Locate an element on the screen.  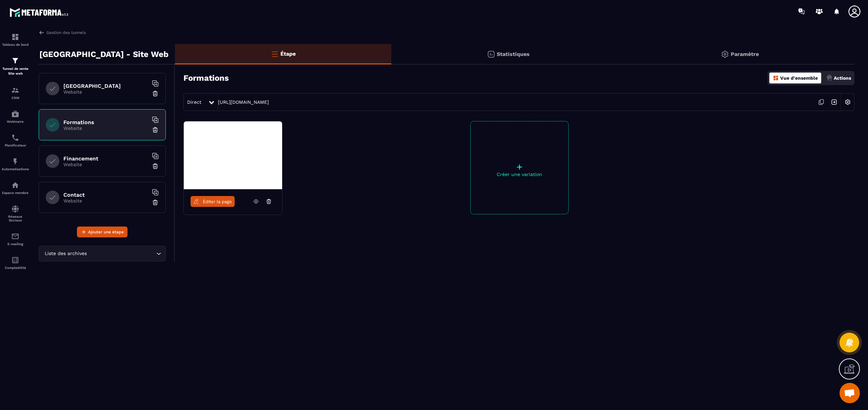
img: logo is located at coordinates (40, 12).